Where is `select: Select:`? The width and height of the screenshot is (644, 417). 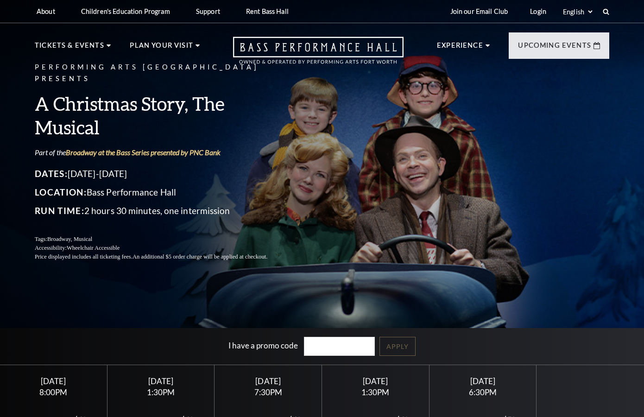 select: Select: is located at coordinates (577, 12).